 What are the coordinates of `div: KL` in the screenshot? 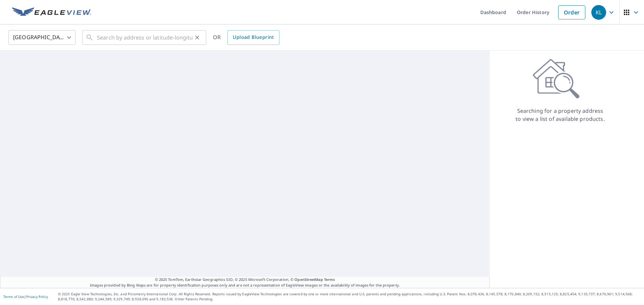 It's located at (598, 13).